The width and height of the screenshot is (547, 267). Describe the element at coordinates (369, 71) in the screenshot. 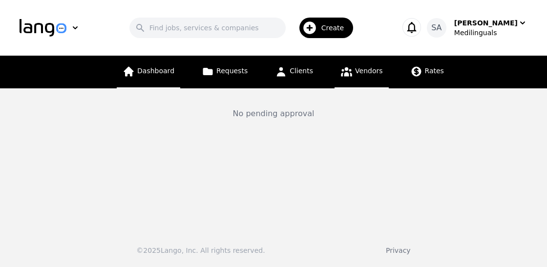

I see `span: Vendors` at that location.